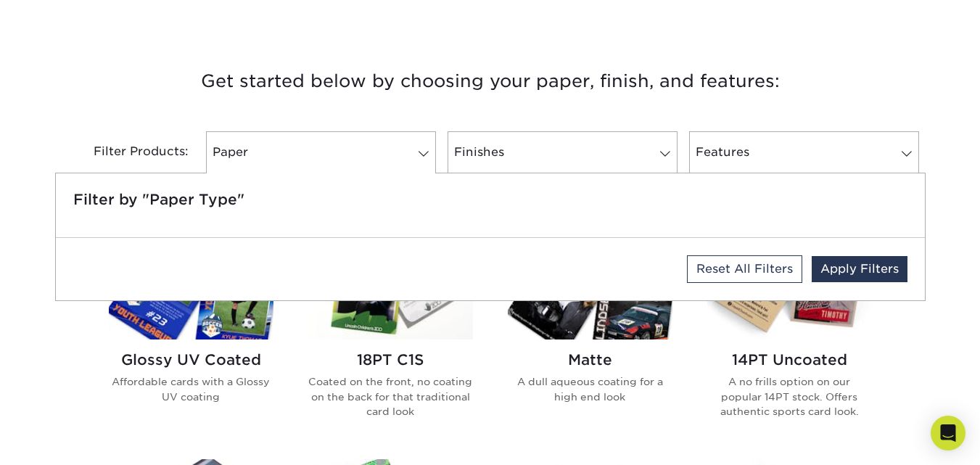 This screenshot has width=980, height=465. Describe the element at coordinates (128, 153) in the screenshot. I see `div: Filter Products:` at that location.